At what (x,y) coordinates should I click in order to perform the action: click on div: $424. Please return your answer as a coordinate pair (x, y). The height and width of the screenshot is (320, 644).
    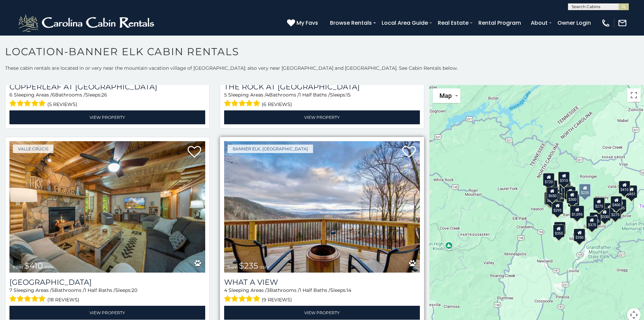
    Looking at the image, I should click on (559, 195).